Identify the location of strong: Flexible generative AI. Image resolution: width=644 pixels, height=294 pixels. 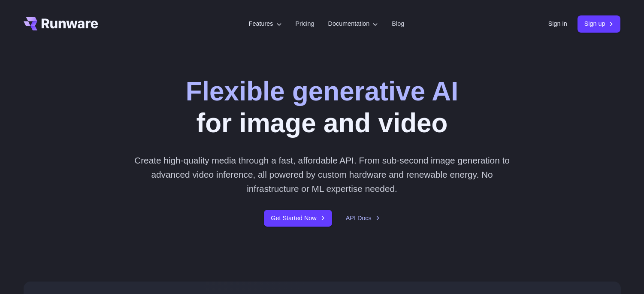
(322, 91).